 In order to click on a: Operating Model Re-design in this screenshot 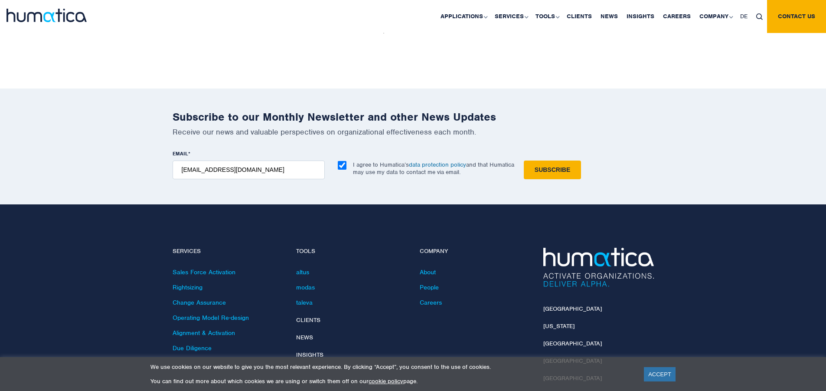, I will do `click(211, 318)`.